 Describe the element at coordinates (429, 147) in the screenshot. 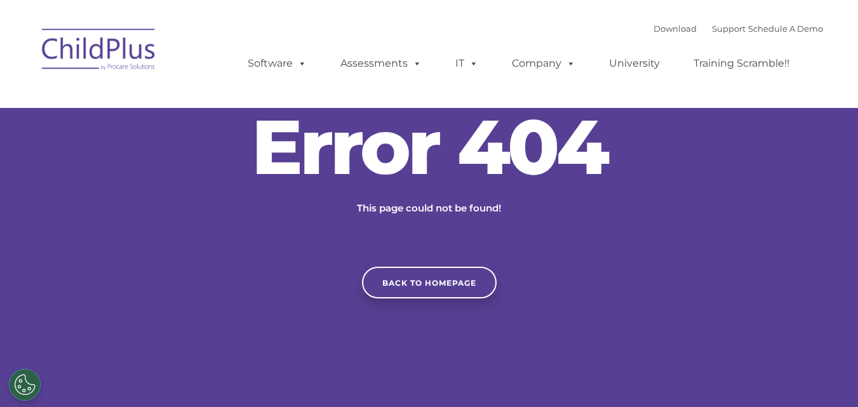

I see `h2: Error 404` at that location.